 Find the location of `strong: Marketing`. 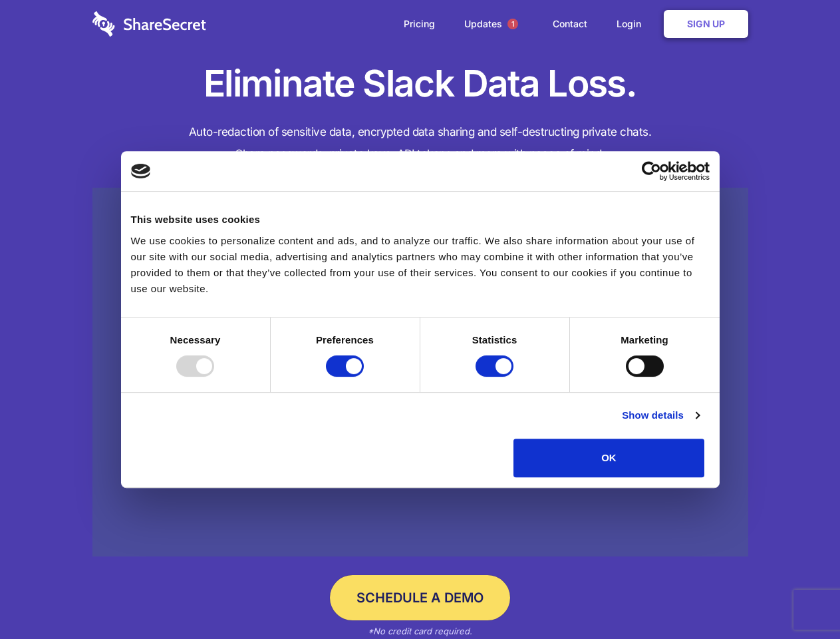

strong: Marketing is located at coordinates (644, 340).